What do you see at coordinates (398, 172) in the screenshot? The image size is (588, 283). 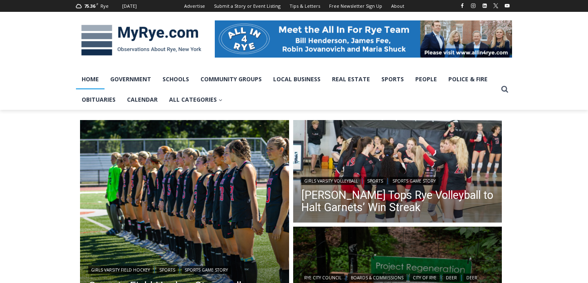 I see `a: Read More Somers Tops Rye Volleyball to Halt Garnets’ Win Streak` at bounding box center [398, 172].